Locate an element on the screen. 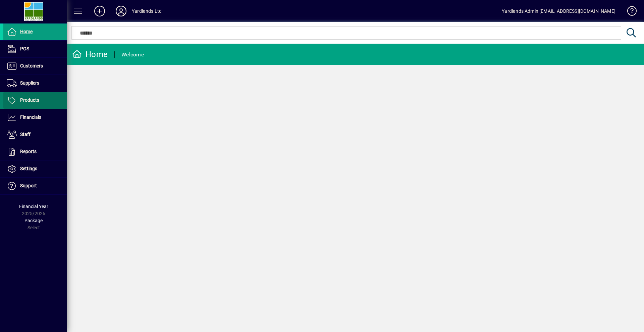  a: Support is located at coordinates (35, 186).